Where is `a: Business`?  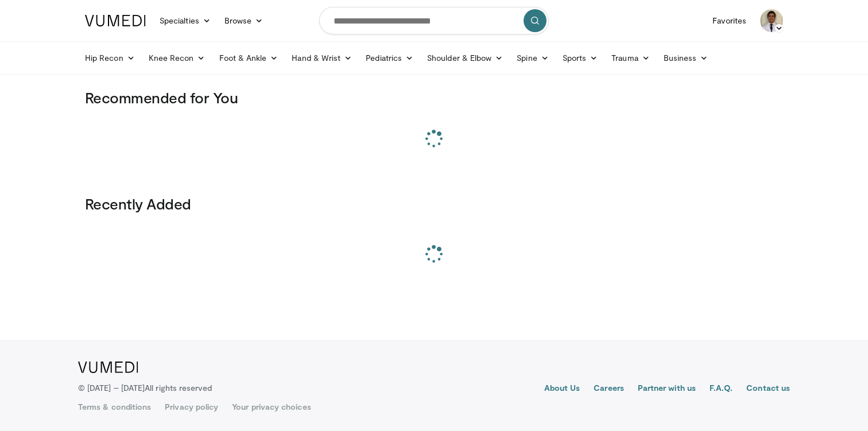
a: Business is located at coordinates (686, 58).